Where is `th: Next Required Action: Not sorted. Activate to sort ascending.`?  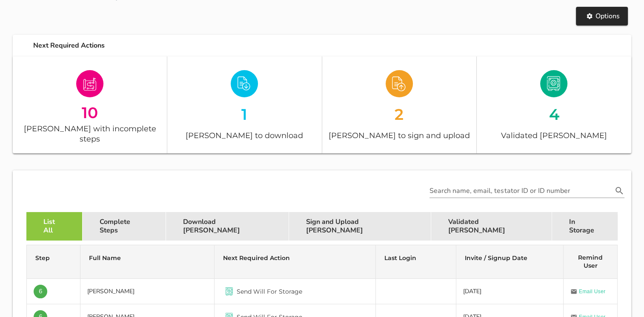
th: Next Required Action: Not sorted. Activate to sort ascending. is located at coordinates (295, 262).